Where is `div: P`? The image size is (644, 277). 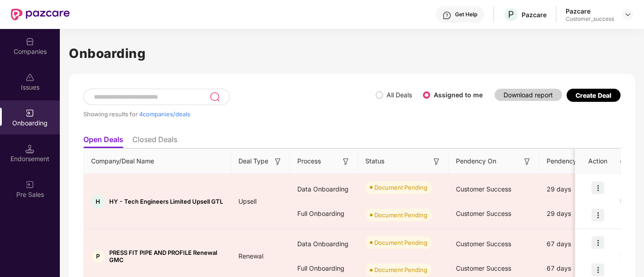
div: P is located at coordinates (98, 256).